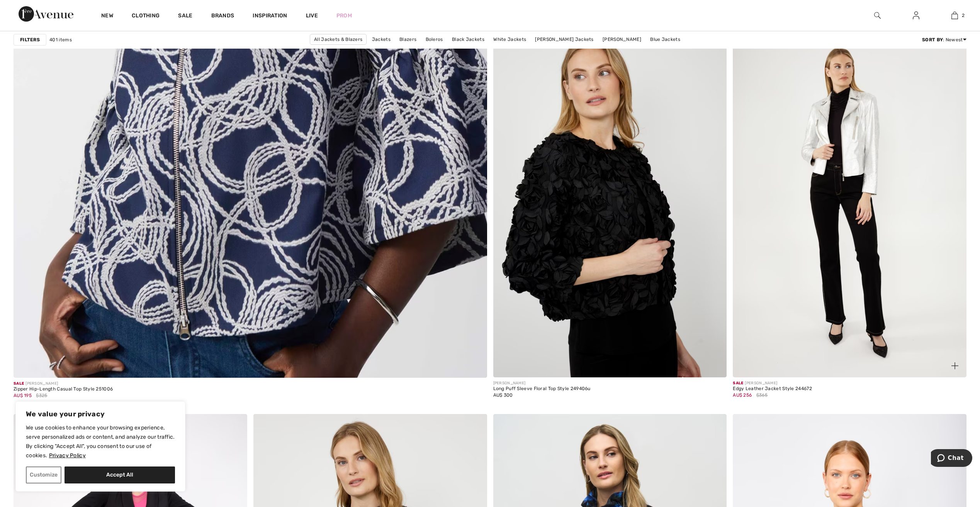 The width and height of the screenshot is (980, 507). What do you see at coordinates (932, 40) in the screenshot?
I see `strong: Sort By` at bounding box center [932, 40].